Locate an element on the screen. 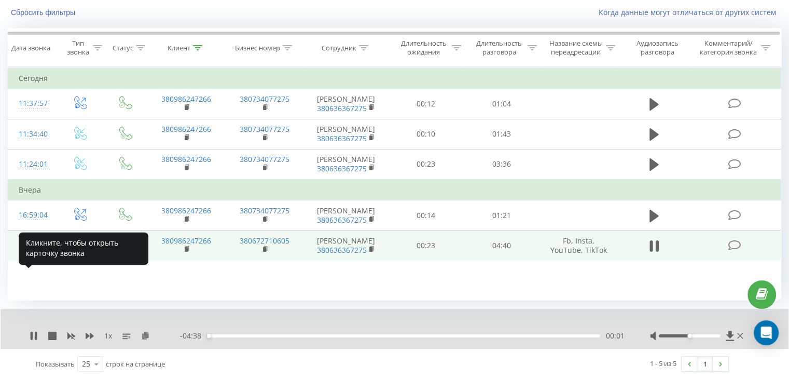  div: Дата звонка is located at coordinates (31, 48).